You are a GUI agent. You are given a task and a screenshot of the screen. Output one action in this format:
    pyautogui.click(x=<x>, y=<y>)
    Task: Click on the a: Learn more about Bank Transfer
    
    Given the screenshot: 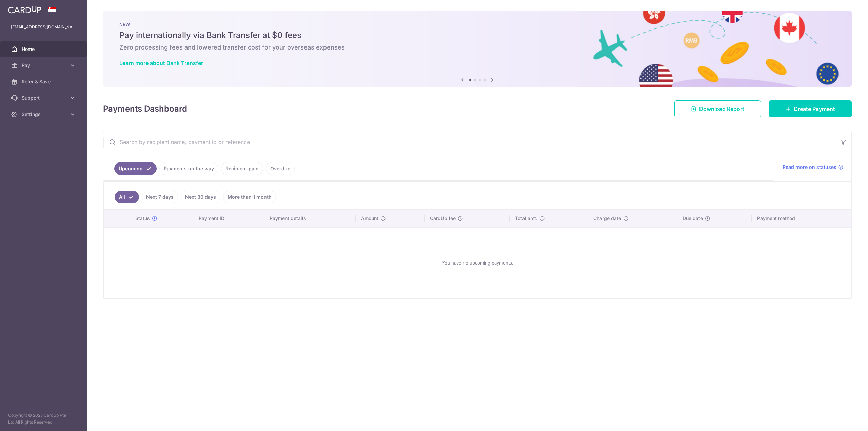 What is the action you would take?
    pyautogui.click(x=161, y=63)
    